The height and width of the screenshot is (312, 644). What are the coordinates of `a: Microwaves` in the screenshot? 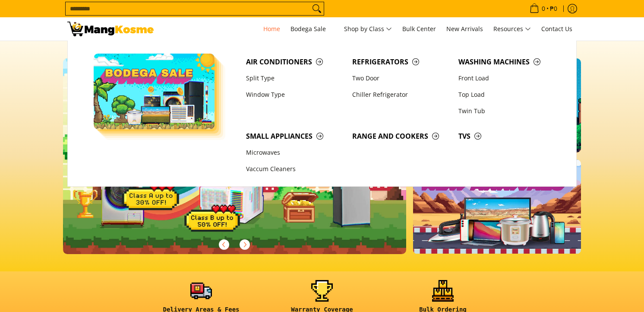 It's located at (295, 153).